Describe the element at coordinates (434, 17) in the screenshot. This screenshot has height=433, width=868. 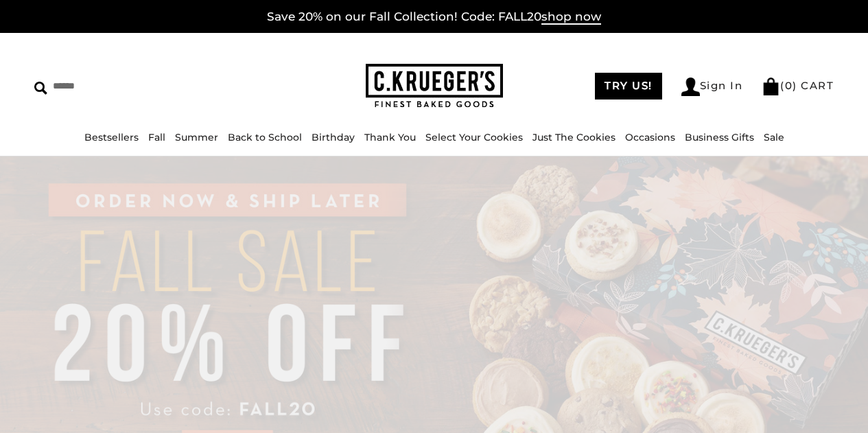
I see `a: Save 20% on our Fall Collection! Code: FALL20shop now` at that location.